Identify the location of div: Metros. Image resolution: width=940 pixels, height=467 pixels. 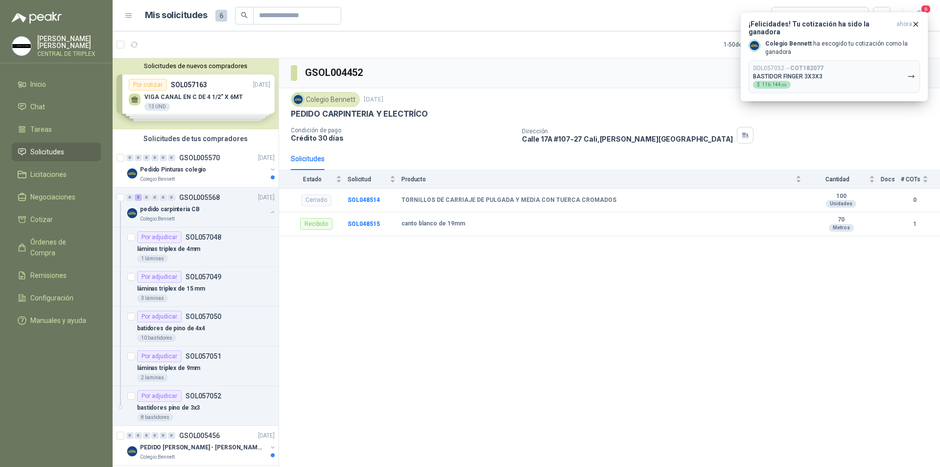
(841, 228).